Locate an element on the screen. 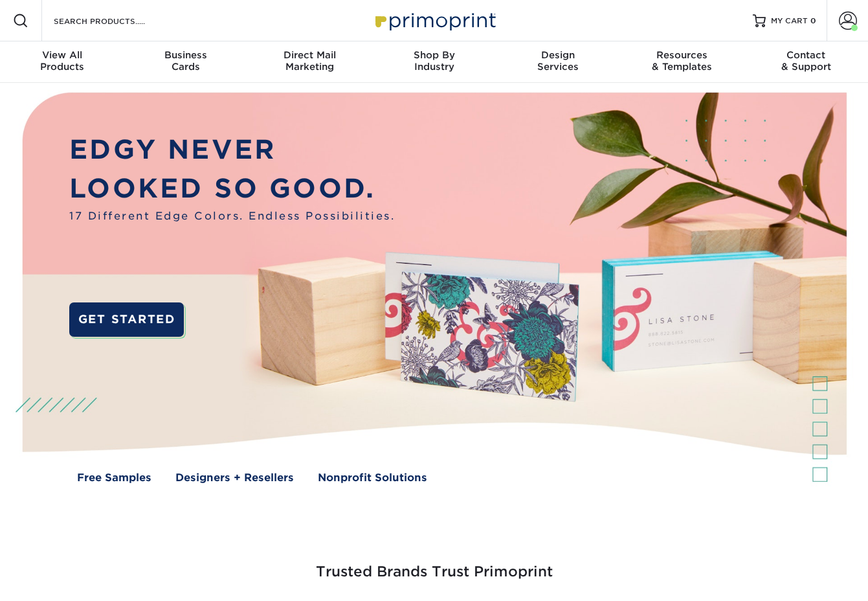 The height and width of the screenshot is (601, 868). a: Direct MailMarketing is located at coordinates (310, 62).